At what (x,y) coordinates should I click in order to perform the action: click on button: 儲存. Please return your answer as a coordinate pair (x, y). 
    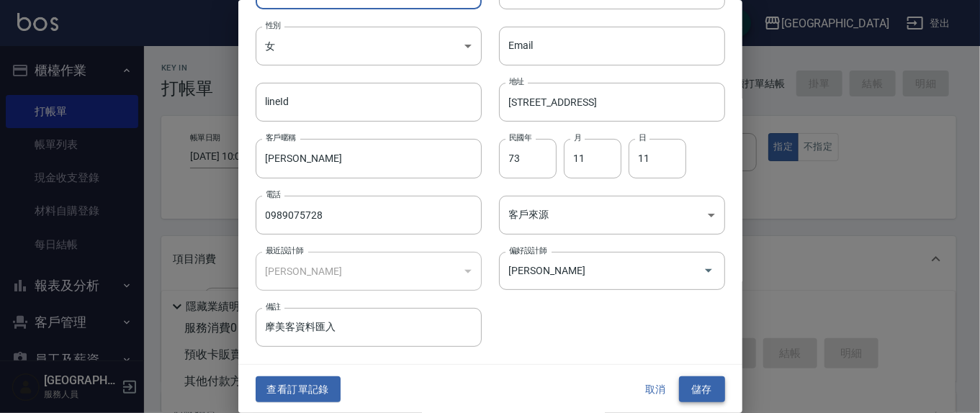
    Looking at the image, I should click on (702, 389).